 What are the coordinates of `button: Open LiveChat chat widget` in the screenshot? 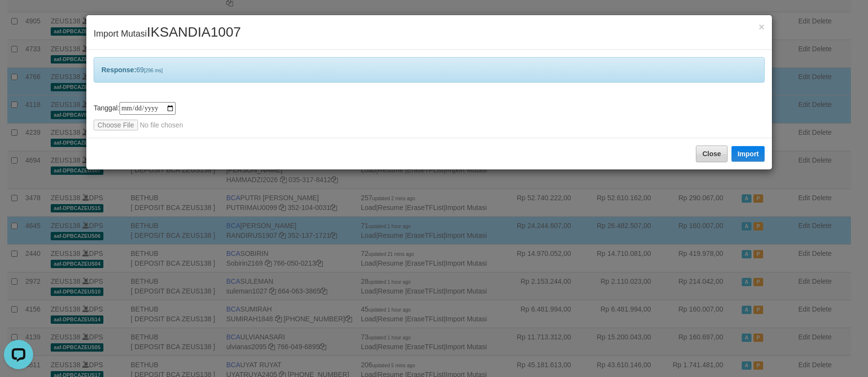 It's located at (18, 18).